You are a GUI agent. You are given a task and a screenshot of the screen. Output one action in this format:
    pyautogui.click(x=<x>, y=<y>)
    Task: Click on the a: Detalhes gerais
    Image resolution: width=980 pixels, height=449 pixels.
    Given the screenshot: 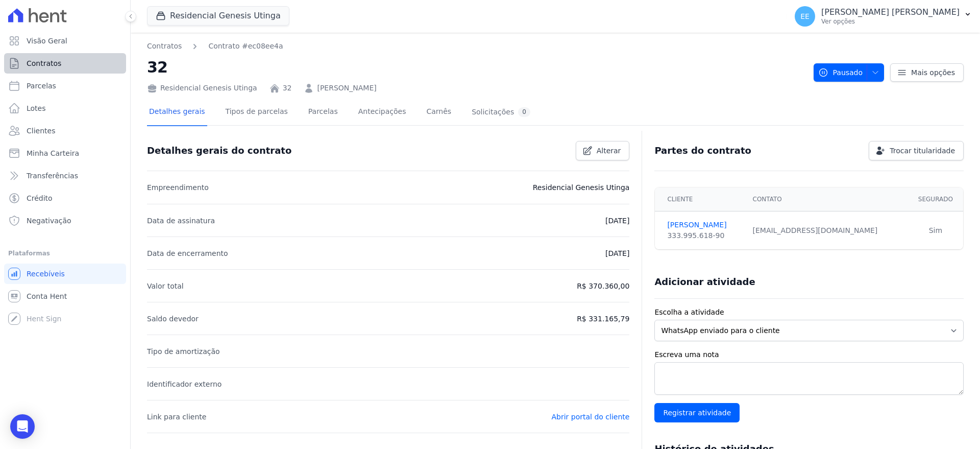 What is the action you would take?
    pyautogui.click(x=177, y=112)
    